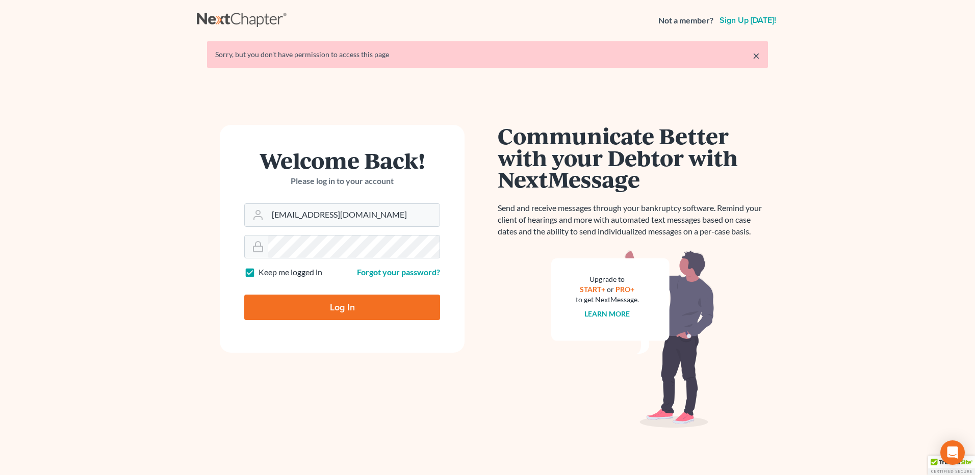 This screenshot has width=975, height=475. Describe the element at coordinates (342, 160) in the screenshot. I see `h1: Welcome Back!` at that location.